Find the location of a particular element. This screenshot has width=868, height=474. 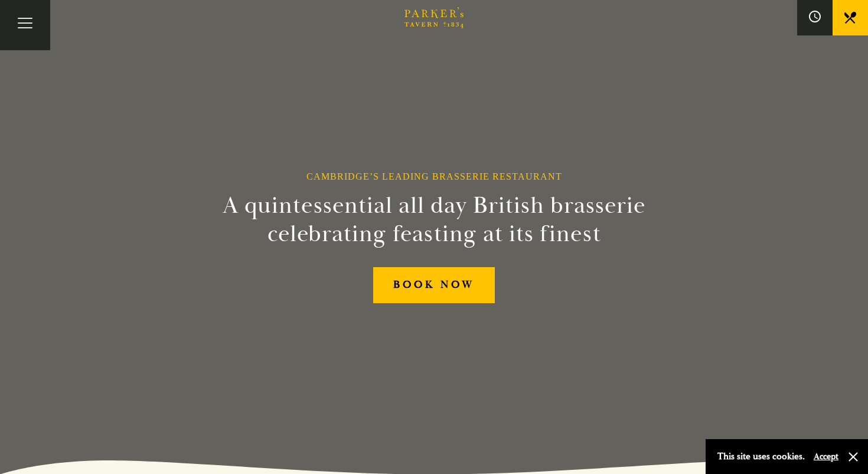

p: This site uses cookies. is located at coordinates (761, 456).